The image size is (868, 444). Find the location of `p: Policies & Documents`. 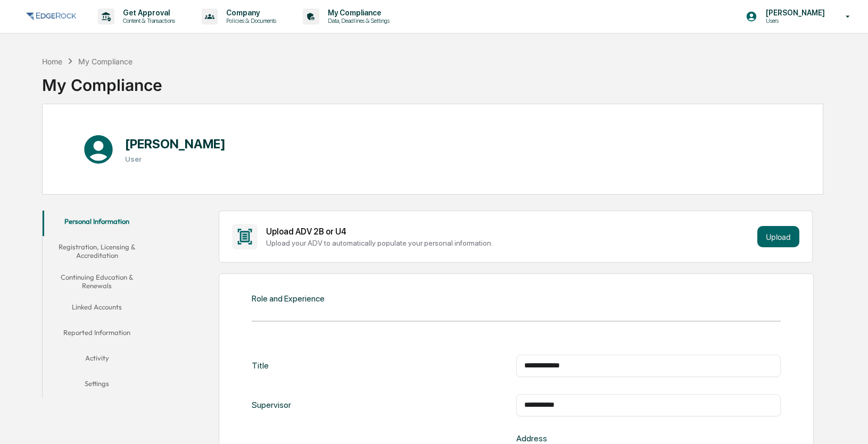

p: Policies & Documents is located at coordinates (250, 20).